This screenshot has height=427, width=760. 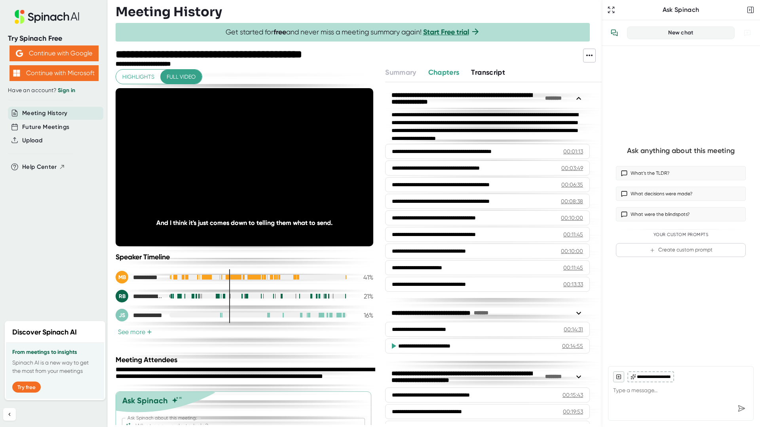 I want to click on div: Ask anything about this meeting, so click(x=681, y=151).